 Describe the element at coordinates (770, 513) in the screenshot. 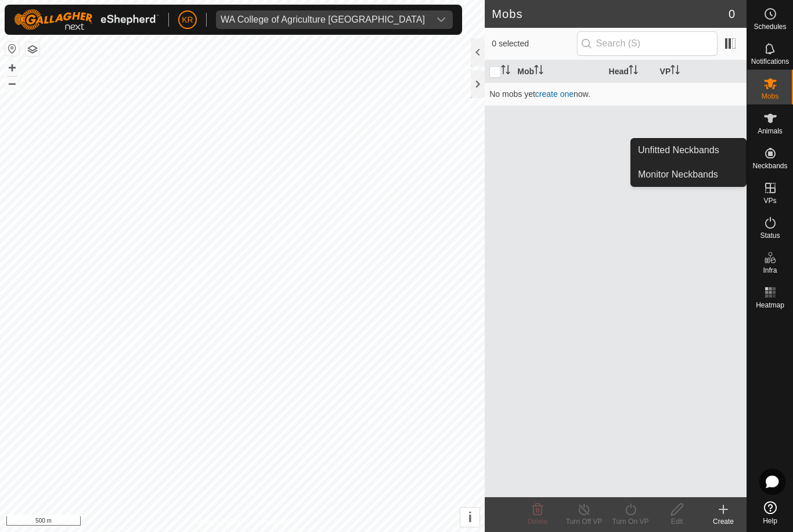

I see `a: Help` at that location.